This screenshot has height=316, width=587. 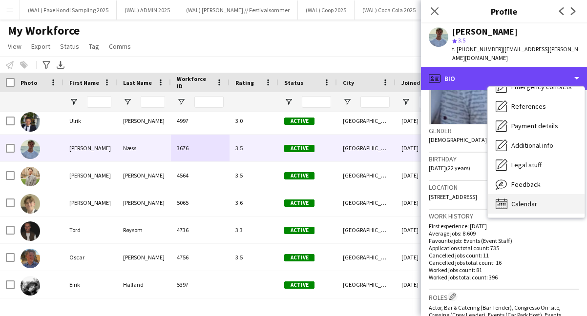 I want to click on span: Status, so click(x=294, y=83).